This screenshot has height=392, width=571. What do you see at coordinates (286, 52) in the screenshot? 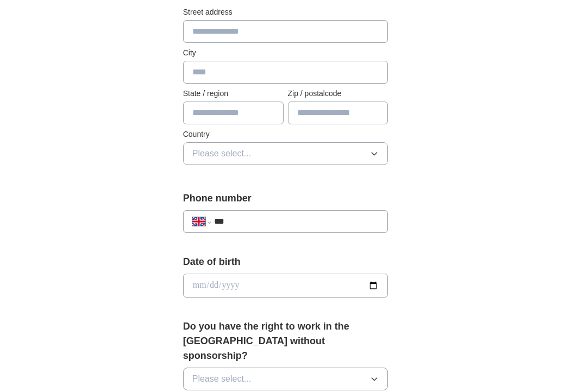
I see `label: City` at bounding box center [286, 52].